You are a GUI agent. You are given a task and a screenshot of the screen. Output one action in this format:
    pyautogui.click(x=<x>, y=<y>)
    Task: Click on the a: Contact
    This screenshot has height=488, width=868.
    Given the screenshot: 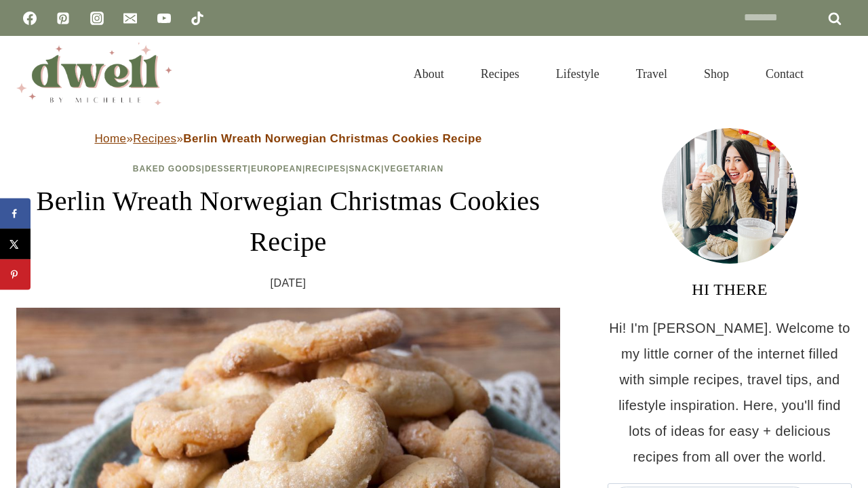 What is the action you would take?
    pyautogui.click(x=784, y=74)
    